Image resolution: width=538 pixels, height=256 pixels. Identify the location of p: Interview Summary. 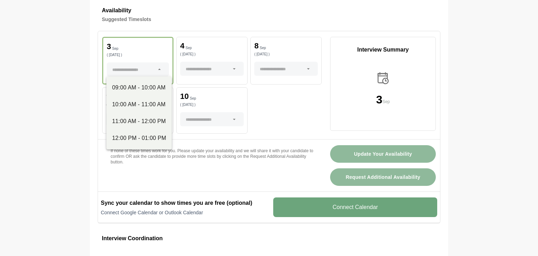
(383, 50).